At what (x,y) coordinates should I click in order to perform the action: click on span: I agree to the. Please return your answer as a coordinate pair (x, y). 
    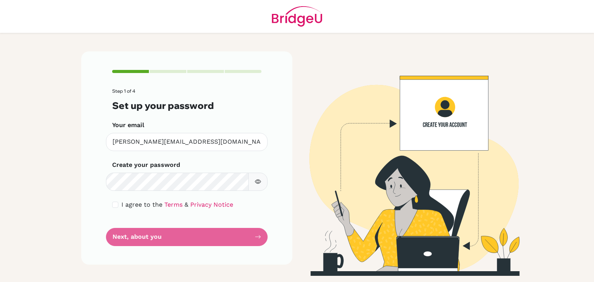
    Looking at the image, I should click on (142, 205).